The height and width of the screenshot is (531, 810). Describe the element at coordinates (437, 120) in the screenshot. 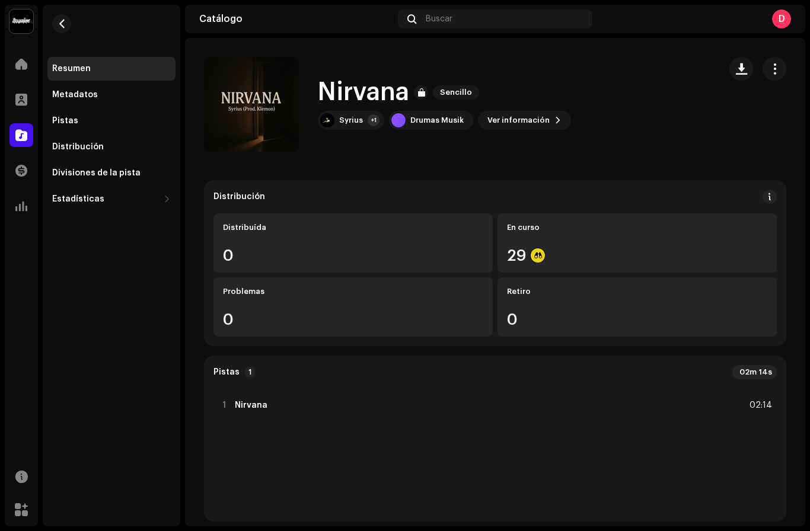

I see `div: Drumas Musik` at that location.